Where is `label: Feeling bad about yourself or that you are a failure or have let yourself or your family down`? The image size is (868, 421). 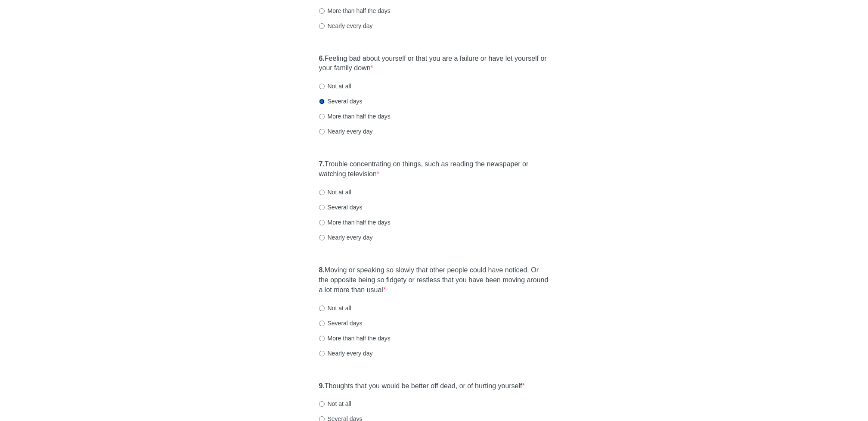
label: Feeling bad about yourself or that you are a failure or have let yourself or your family down is located at coordinates (434, 64).